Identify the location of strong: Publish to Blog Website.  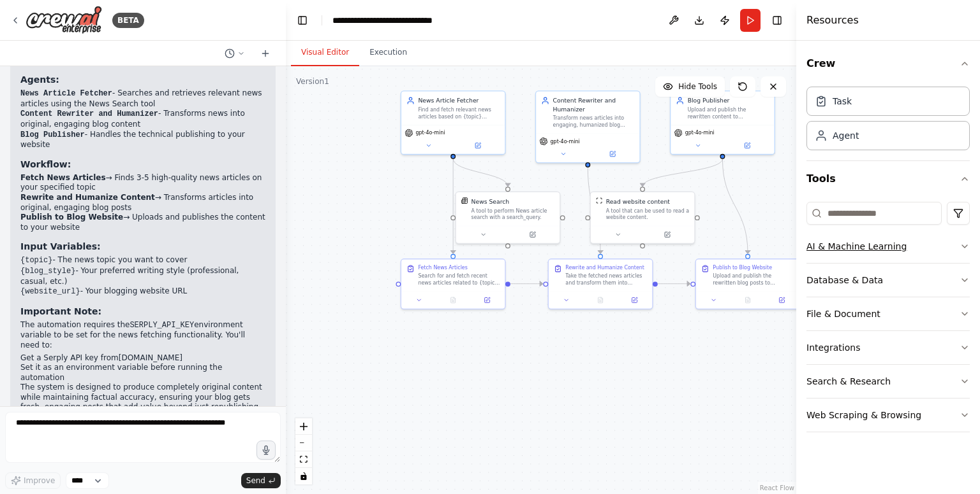
(72, 217).